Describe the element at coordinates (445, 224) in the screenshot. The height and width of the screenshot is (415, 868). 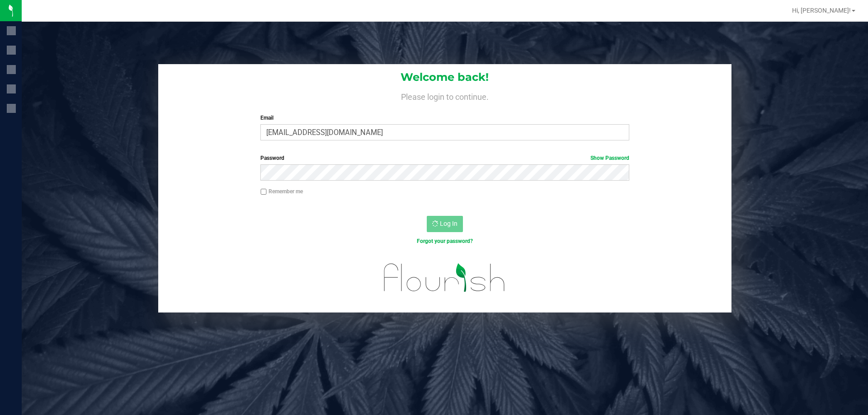
I see `button: Log In` at that location.